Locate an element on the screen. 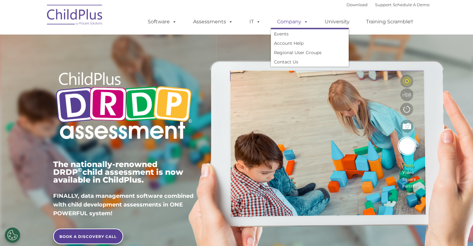 This screenshot has width=473, height=246. a: Support is located at coordinates (383, 5).